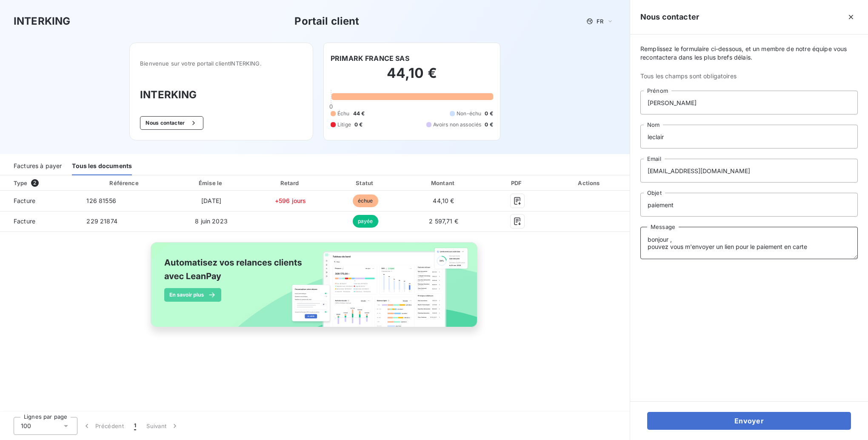 This screenshot has height=440, width=868. I want to click on div: Factures à payer, so click(38, 167).